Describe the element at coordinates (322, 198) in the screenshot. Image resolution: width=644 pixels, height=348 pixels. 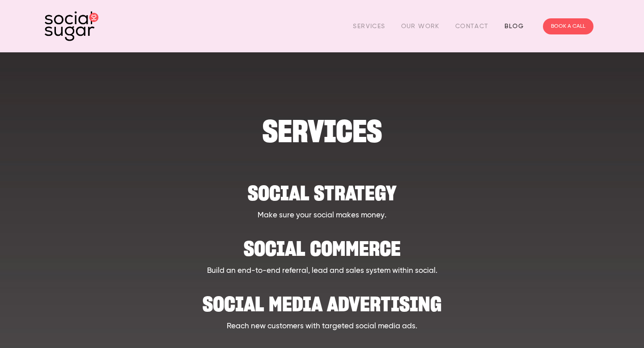
I see `a: Social strategy Make sure your social makes money.` at that location.